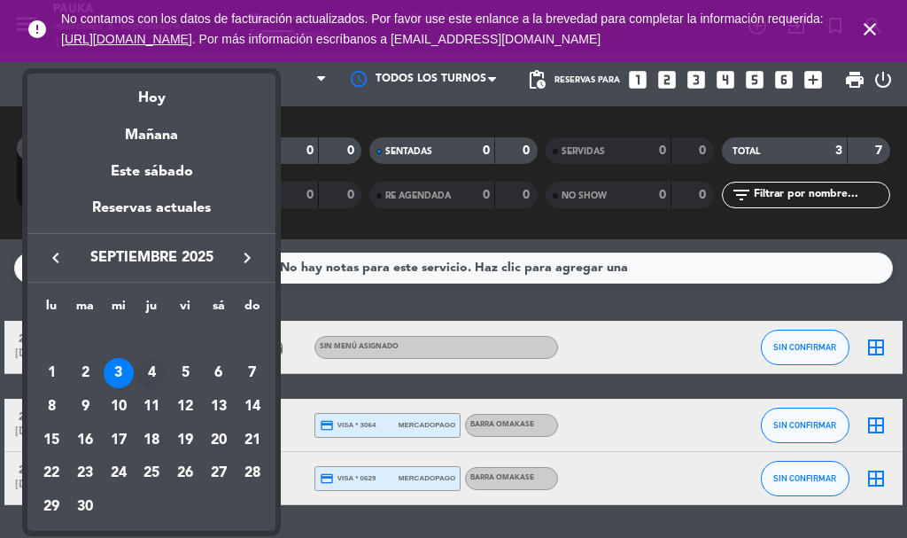  Describe the element at coordinates (152, 474) in the screenshot. I see `div: 25` at that location.